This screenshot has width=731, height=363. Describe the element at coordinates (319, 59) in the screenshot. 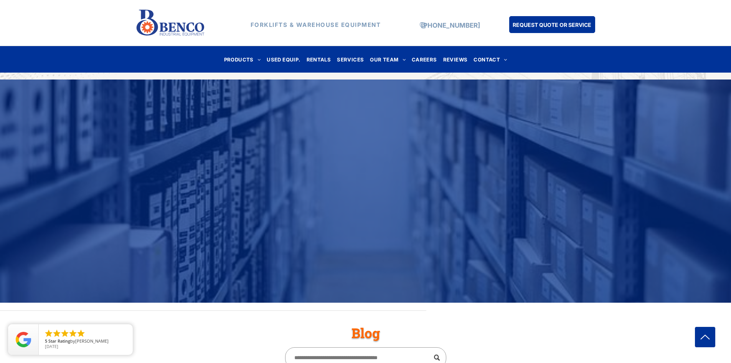

I see `a: RENTALS` at that location.